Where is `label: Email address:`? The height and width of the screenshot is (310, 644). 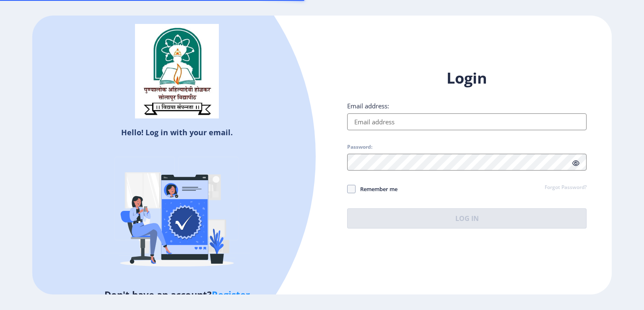
label: Email address: is located at coordinates (368, 106).